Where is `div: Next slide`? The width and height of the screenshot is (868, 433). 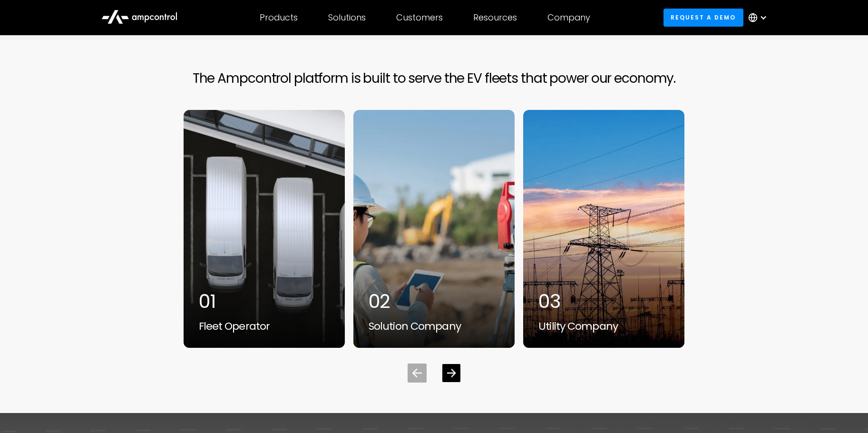 div: Next slide is located at coordinates (452, 374).